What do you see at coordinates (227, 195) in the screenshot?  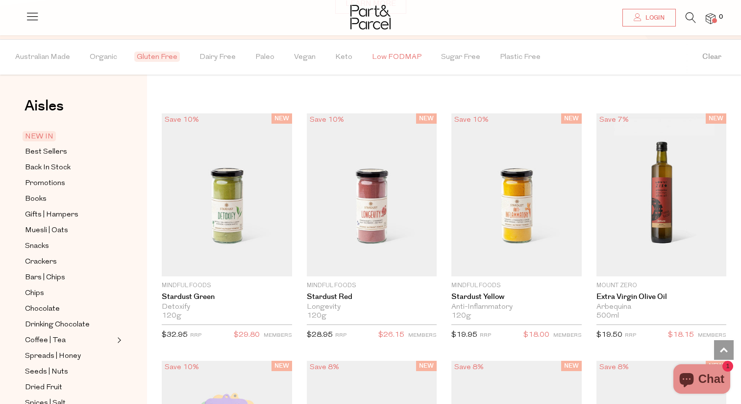 I see `img: Stardust Green` at bounding box center [227, 195].